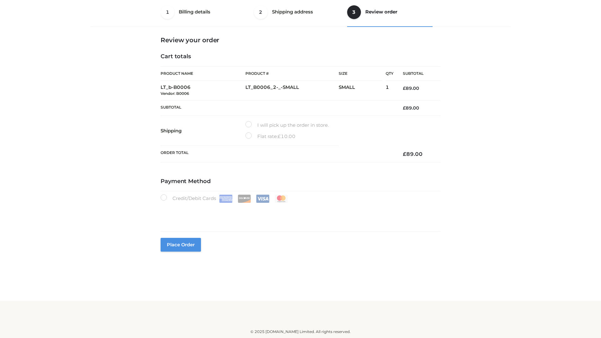 The image size is (601, 338). What do you see at coordinates (287, 136) in the screenshot?
I see `bdi: 10.00` at bounding box center [287, 136].